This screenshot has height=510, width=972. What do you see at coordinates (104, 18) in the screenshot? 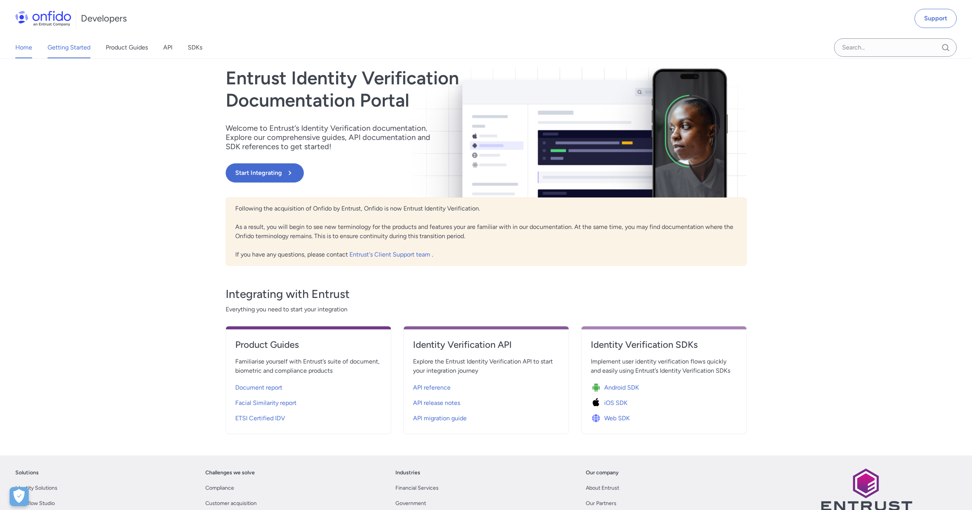
I see `h1: Developers` at bounding box center [104, 18].